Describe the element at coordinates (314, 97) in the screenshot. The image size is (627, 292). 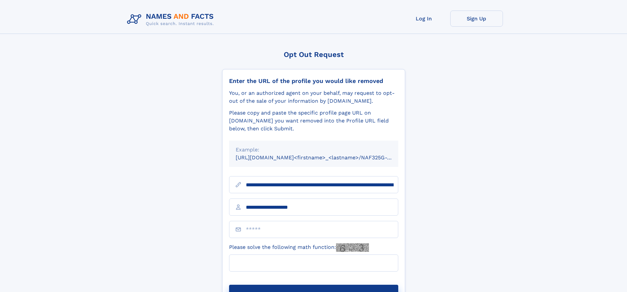
I see `div: You, or an authorized agent on your behalf, may request to opt-out of the sale of your informatio...` at that location.